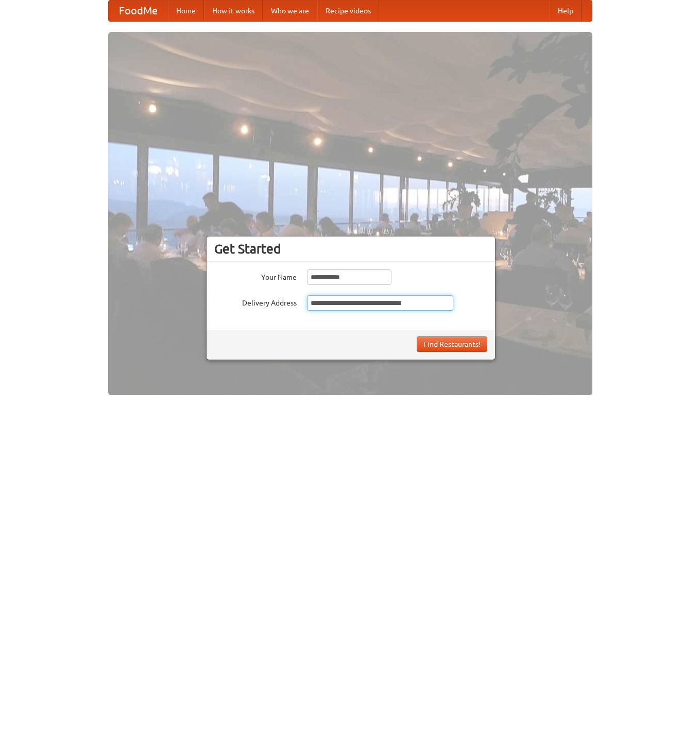  Describe the element at coordinates (256, 301) in the screenshot. I see `label: Delivery Address` at that location.